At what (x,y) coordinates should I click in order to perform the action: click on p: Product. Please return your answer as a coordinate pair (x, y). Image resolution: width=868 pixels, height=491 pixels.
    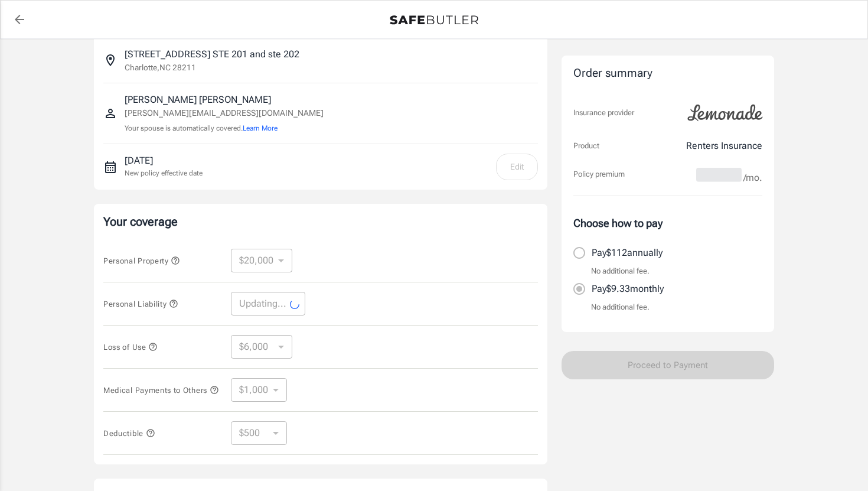
    Looking at the image, I should click on (586, 146).